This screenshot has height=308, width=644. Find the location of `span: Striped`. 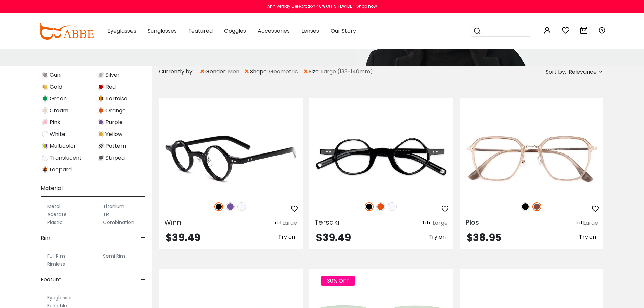

span: Striped is located at coordinates (115, 158).